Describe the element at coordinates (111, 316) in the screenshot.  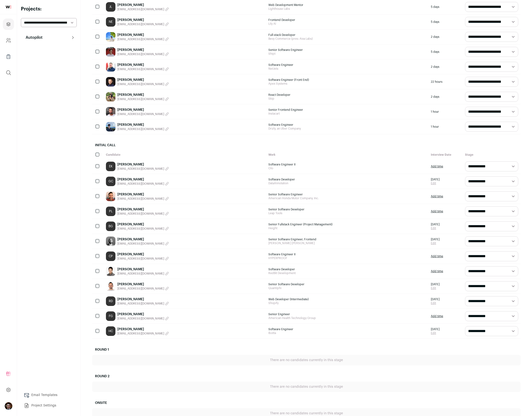
I see `a: FG` at that location.